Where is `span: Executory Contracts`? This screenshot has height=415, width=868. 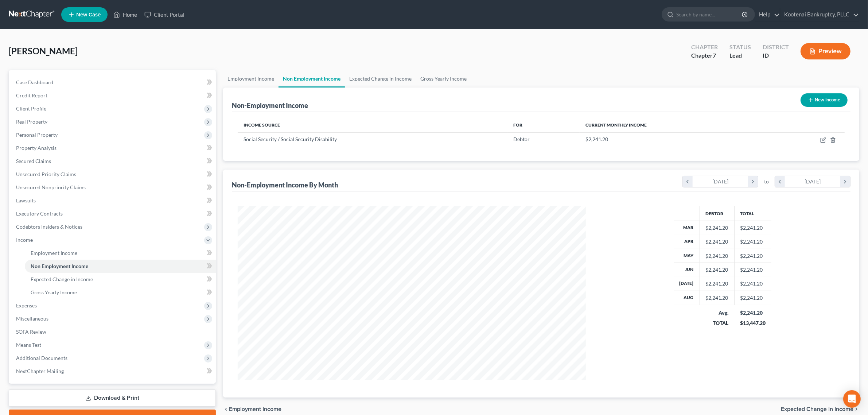 span: Executory Contracts is located at coordinates (39, 213).